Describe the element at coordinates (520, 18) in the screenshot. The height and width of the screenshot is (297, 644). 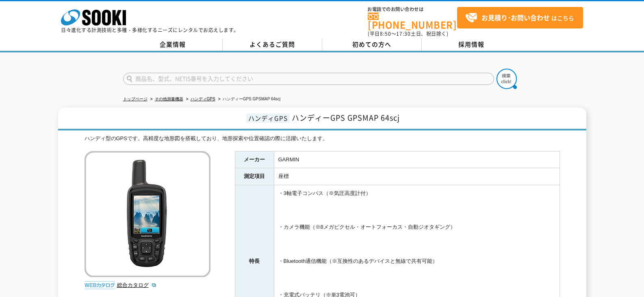
I see `span: はこちら` at that location.